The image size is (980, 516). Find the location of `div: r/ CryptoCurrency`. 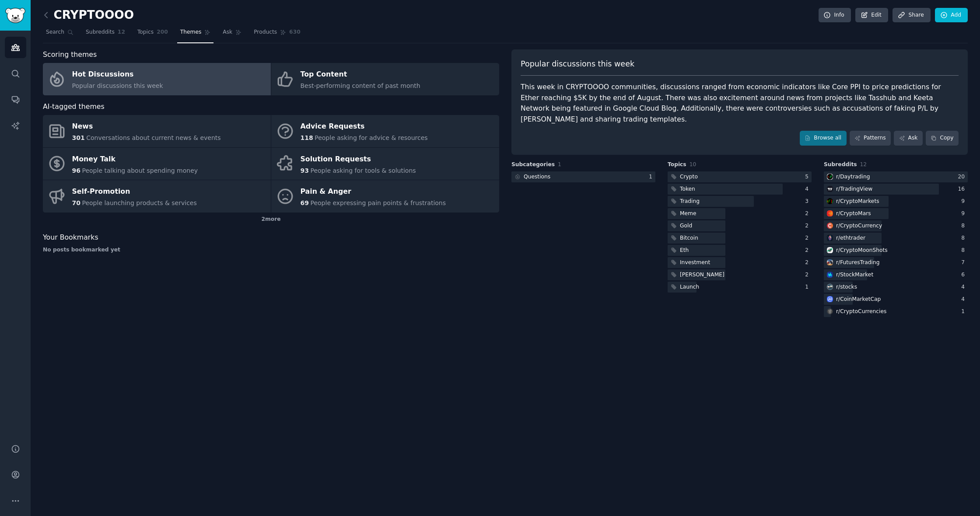

div: r/ CryptoCurrency is located at coordinates (859, 226).